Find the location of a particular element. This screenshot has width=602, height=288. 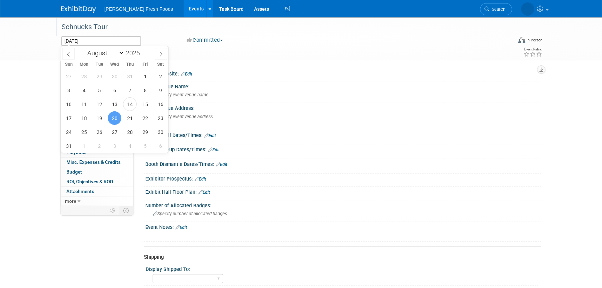

span: July 28, 2025 is located at coordinates (84, 76).